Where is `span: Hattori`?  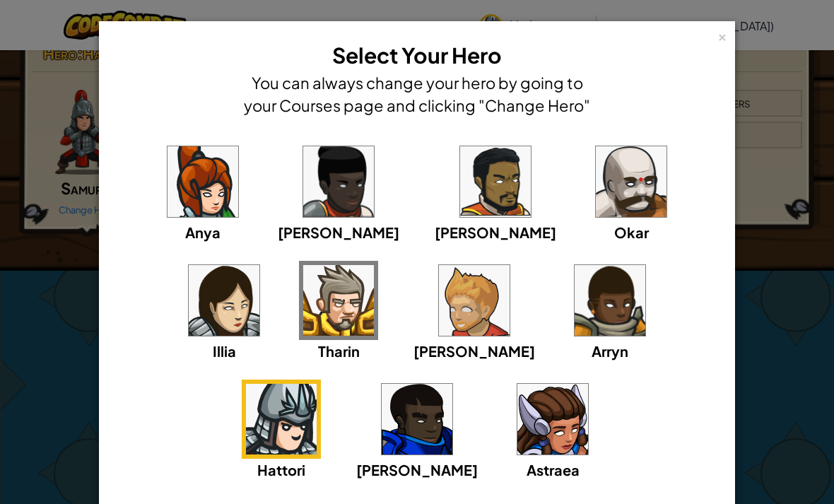 span: Hattori is located at coordinates (281, 469).